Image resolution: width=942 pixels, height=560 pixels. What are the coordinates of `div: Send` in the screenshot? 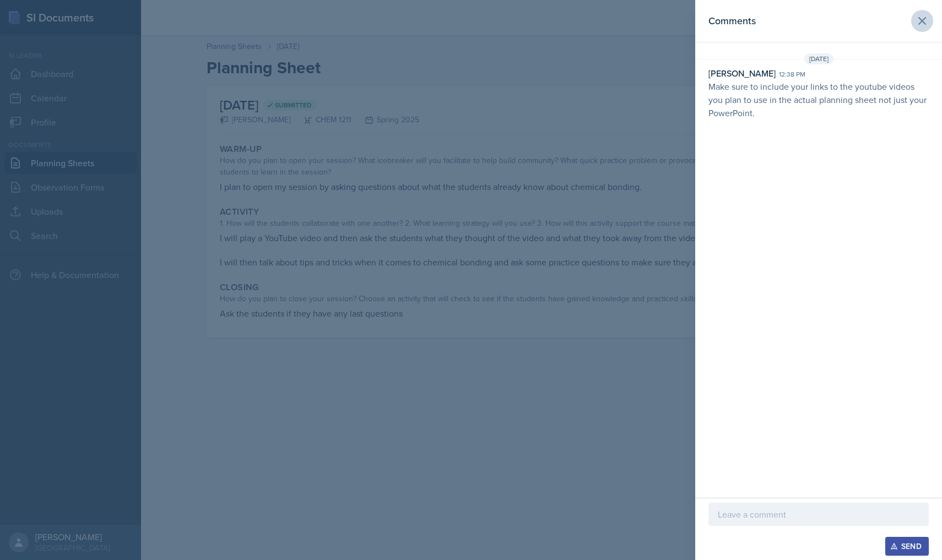 It's located at (907, 546).